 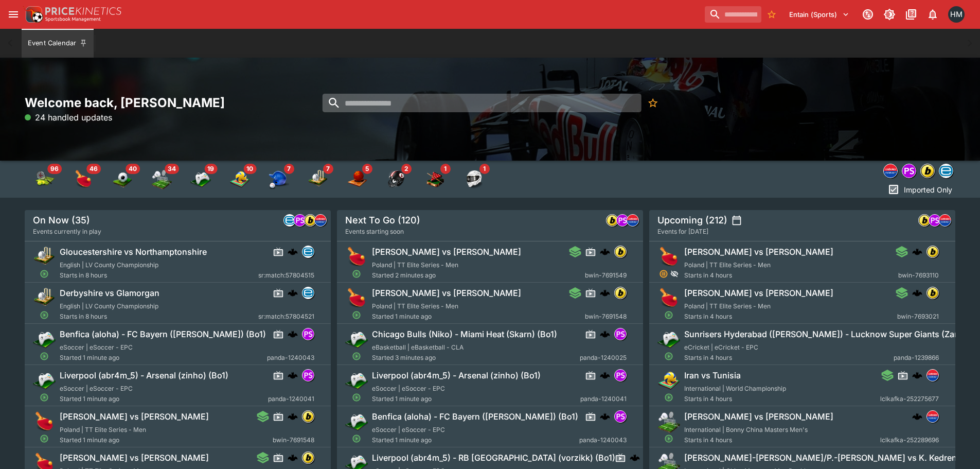 What do you see at coordinates (200, 179) in the screenshot?
I see `img: esports` at bounding box center [200, 179].